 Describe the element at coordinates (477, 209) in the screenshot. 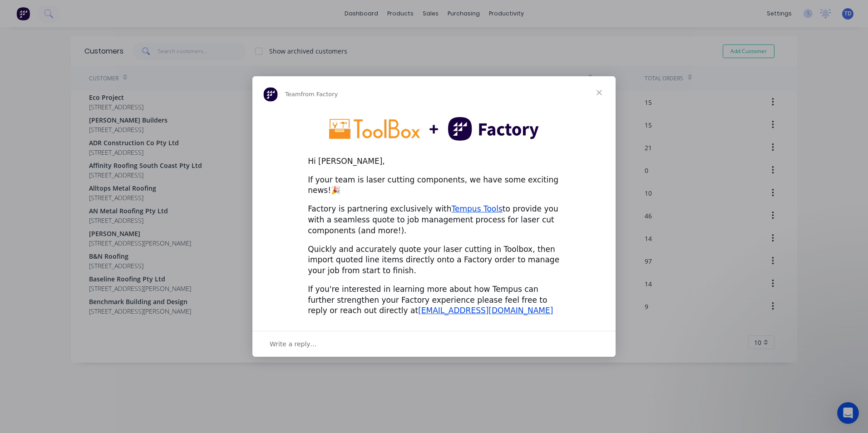

I see `a: Tempus Tools` at that location.